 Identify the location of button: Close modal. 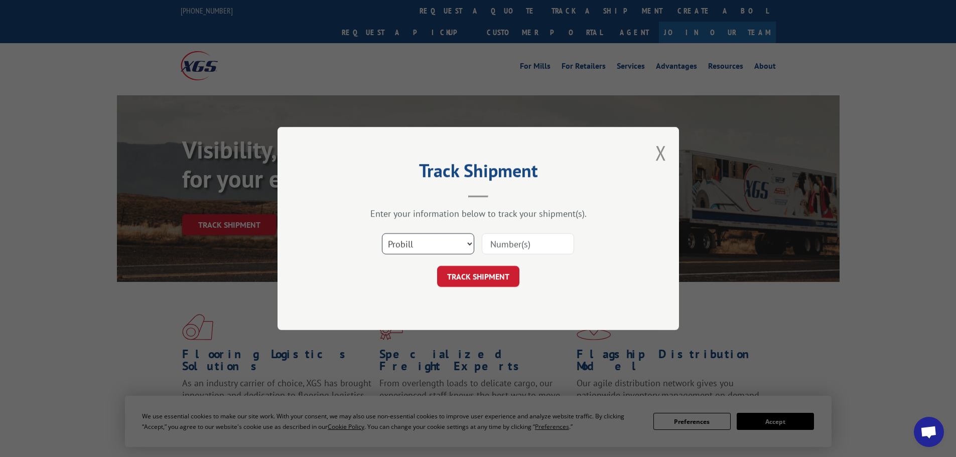
(661, 153).